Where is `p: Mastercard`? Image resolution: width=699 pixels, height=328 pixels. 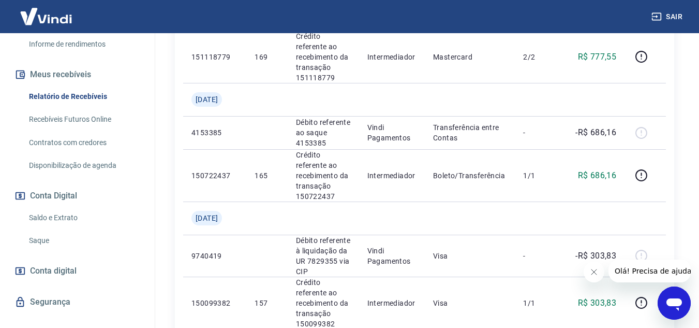 p: Mastercard is located at coordinates (470, 57).